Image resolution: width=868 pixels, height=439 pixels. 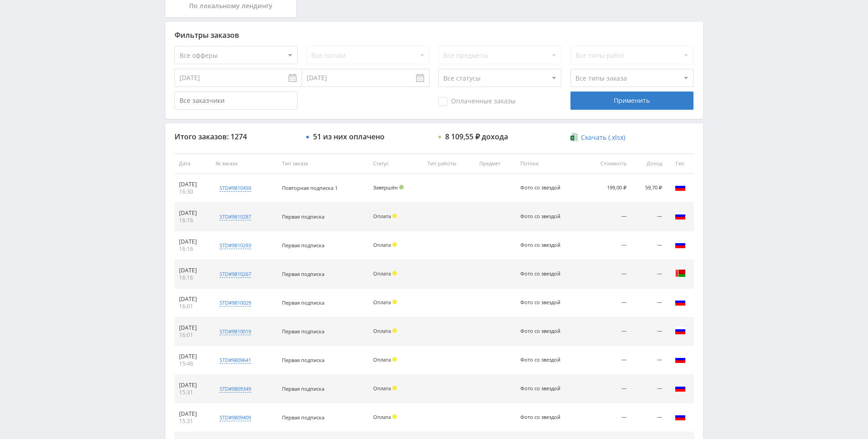 I want to click on th: Предмет, so click(x=495, y=164).